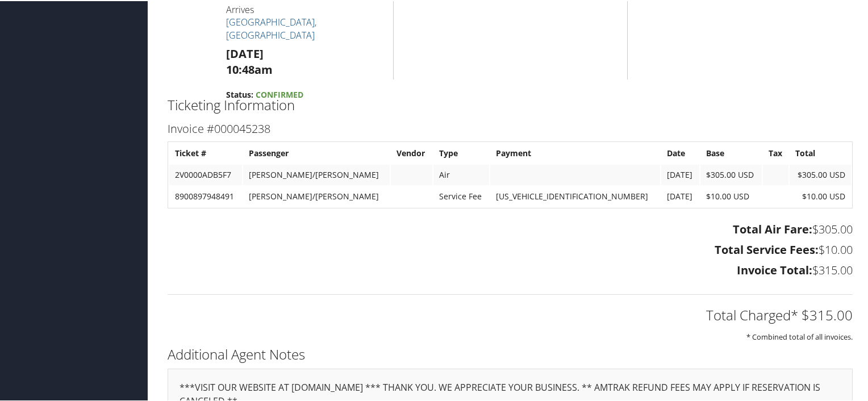  Describe the element at coordinates (305, 21) in the screenshot. I see `h4: Arrives` at that location.